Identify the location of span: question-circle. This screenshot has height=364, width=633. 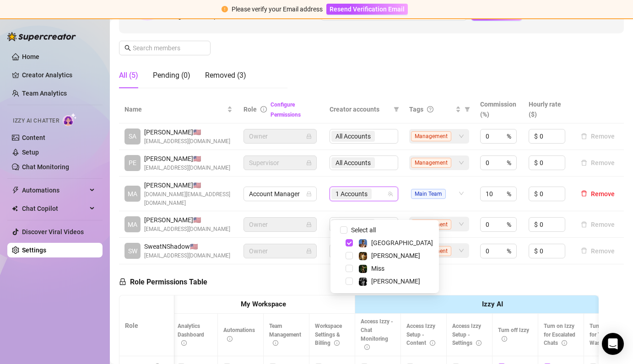
(430, 109).